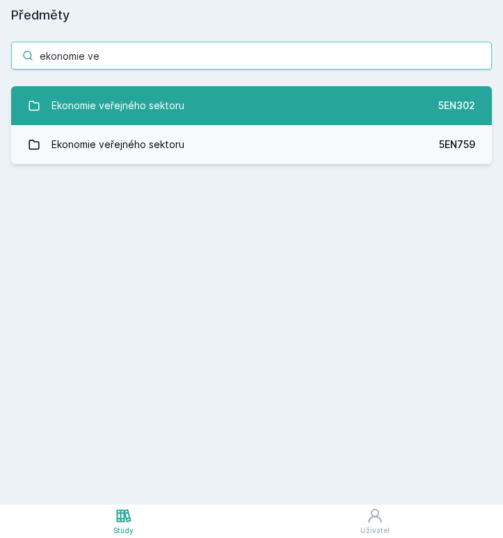 Image resolution: width=503 pixels, height=538 pixels. I want to click on div: Uživatel, so click(375, 531).